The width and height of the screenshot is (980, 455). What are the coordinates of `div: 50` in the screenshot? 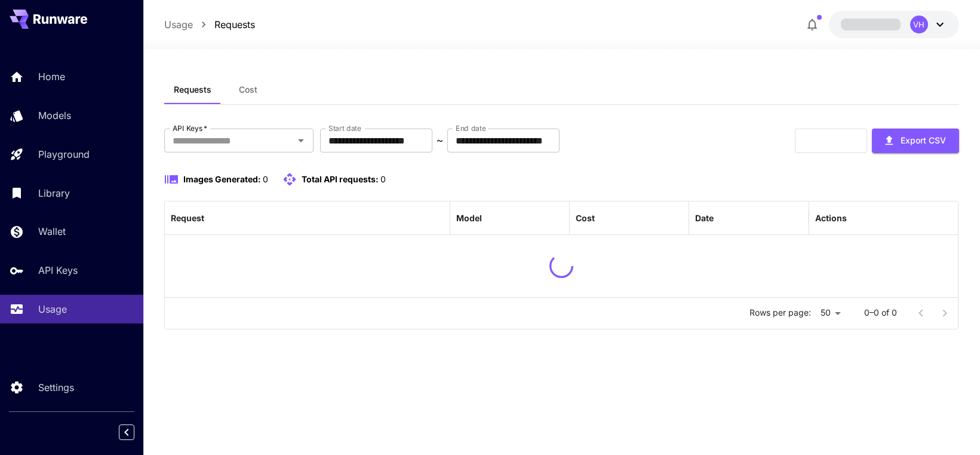 It's located at (831, 313).